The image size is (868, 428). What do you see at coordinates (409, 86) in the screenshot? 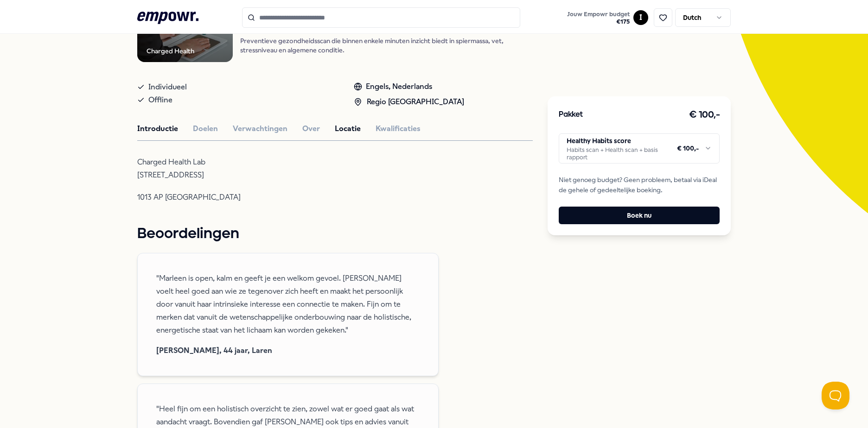
I see `div: Engels, Nederlands` at bounding box center [409, 86].